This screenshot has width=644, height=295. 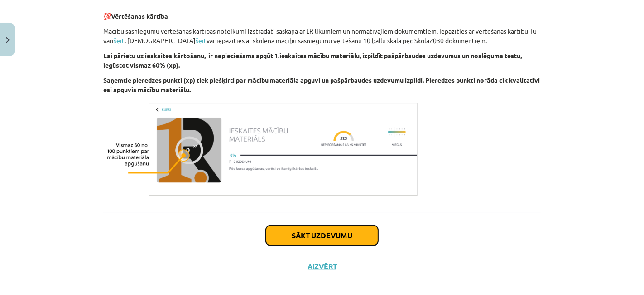 What do you see at coordinates (321, 84) in the screenshot?
I see `b: Saņemtie pieredzes punkti (xp) tiek piešķirti par mācību materiāla apguvi un pašpārbaudes uzdevum...` at bounding box center [321, 84].